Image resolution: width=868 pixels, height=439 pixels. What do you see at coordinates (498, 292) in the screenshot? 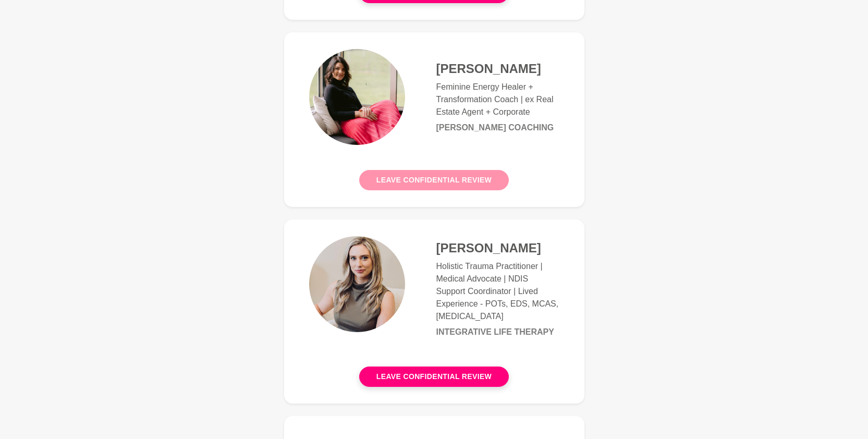
I see `p: Holistic Trauma Practitioner | Medical Advocate | NDIS Support Coordinator | Lived Experience - P...` at bounding box center [498, 292].